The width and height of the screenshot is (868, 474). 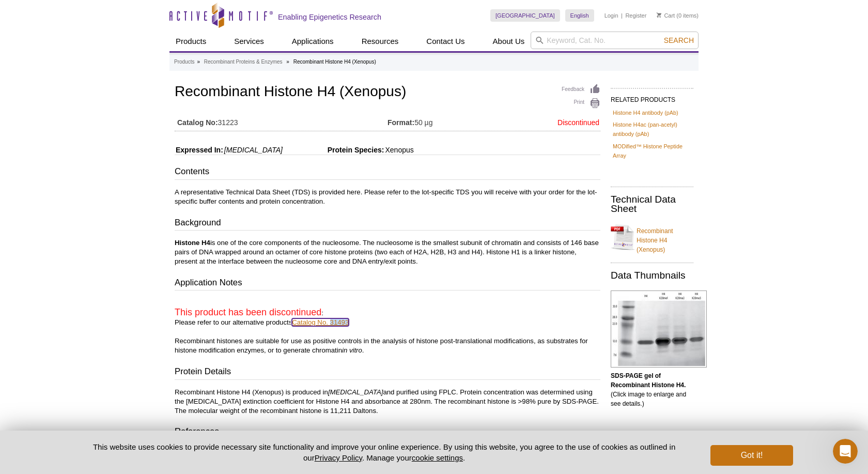 What do you see at coordinates (380, 41) in the screenshot?
I see `a: Resources` at bounding box center [380, 41].